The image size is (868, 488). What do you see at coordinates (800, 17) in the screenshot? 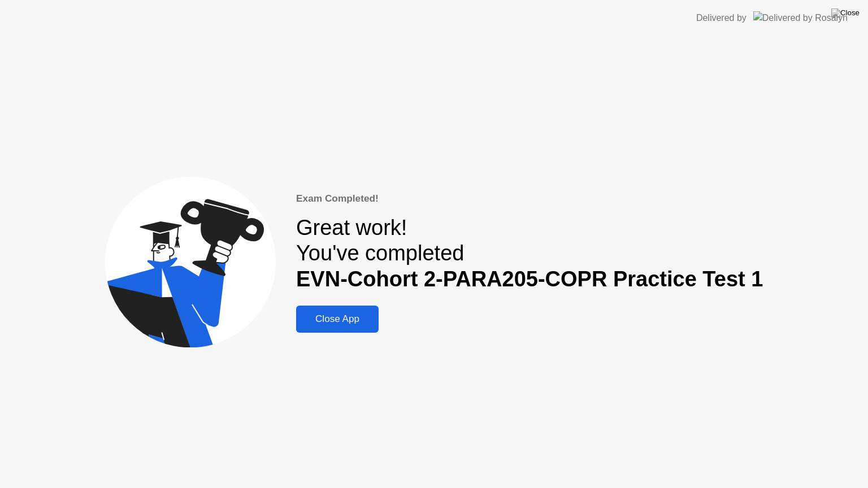
I see `img: Delivered by Rosalyn` at bounding box center [800, 17].